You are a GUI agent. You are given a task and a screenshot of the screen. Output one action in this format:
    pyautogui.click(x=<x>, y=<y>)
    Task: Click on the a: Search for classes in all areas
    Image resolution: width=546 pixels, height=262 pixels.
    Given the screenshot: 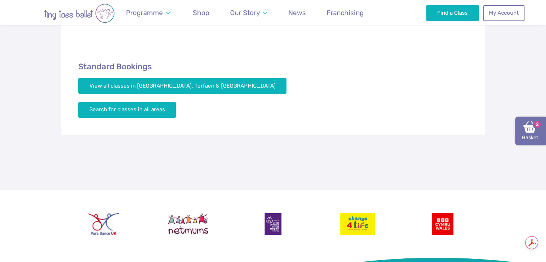 What is the action you would take?
    pyautogui.click(x=127, y=110)
    